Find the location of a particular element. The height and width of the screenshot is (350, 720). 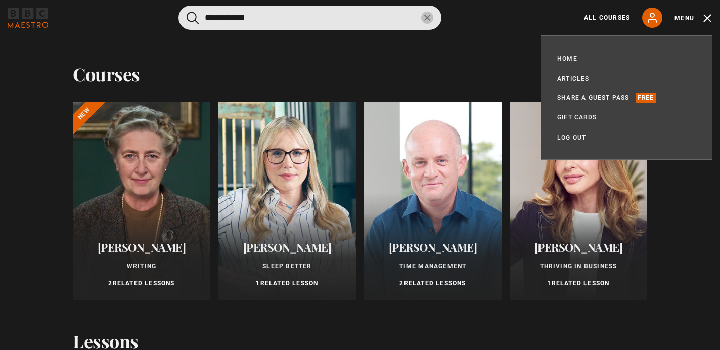

a: Articles is located at coordinates (573, 79).